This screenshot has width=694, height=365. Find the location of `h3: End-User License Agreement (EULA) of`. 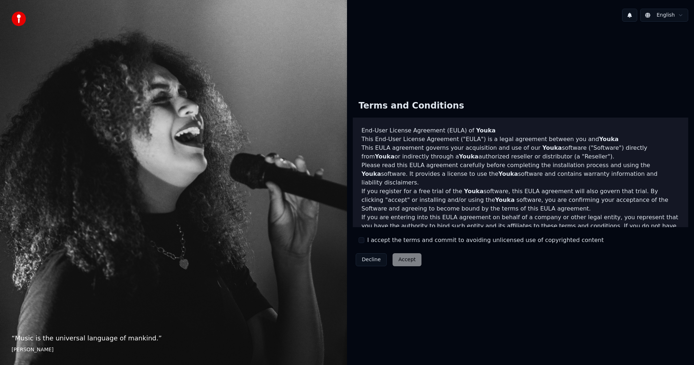

h3: End-User License Agreement (EULA) of is located at coordinates (521, 131).